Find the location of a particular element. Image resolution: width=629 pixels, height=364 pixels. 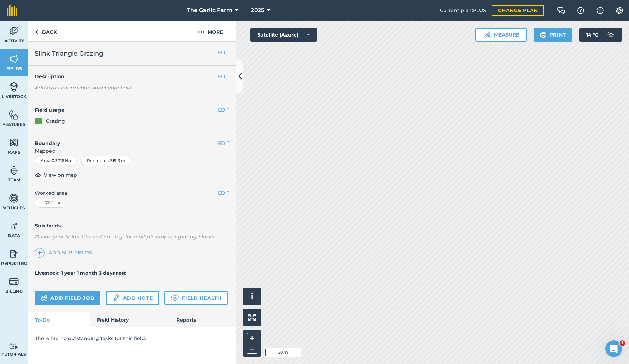

h4: Field usage is located at coordinates (126, 110).